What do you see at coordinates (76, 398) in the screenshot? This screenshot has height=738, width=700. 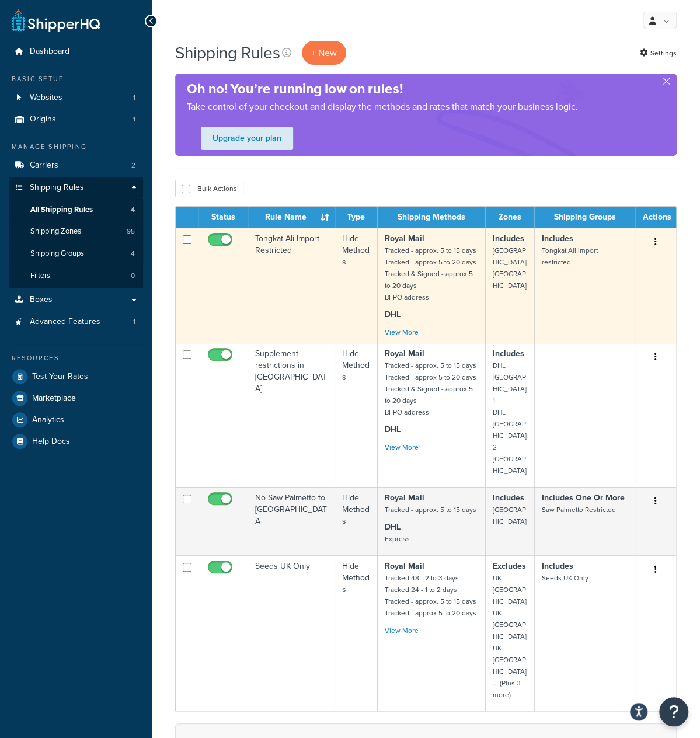 I see `a: Marketplace` at bounding box center [76, 398].